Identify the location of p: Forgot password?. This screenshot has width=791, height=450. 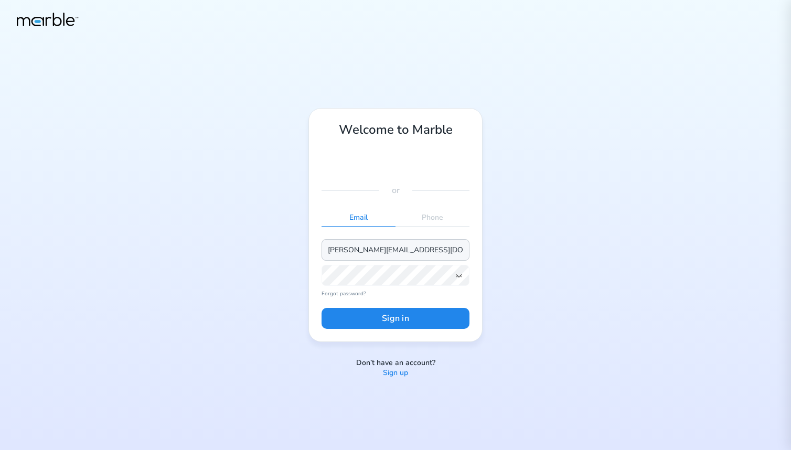
(396, 294).